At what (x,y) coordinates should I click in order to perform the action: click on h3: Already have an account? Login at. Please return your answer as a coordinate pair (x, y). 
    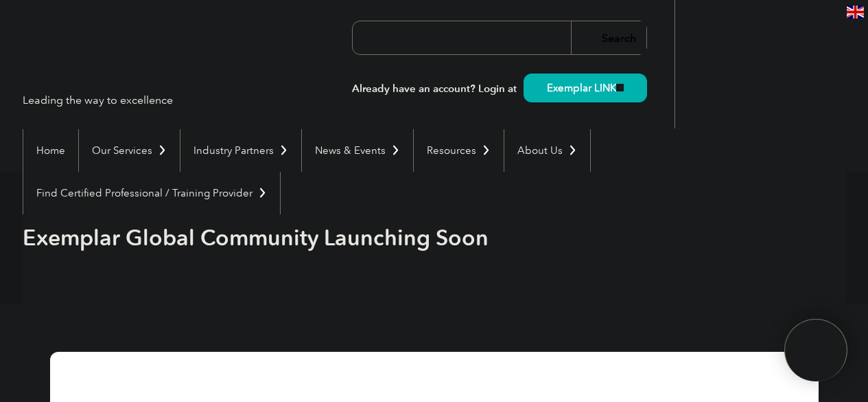
    Looking at the image, I should click on (499, 88).